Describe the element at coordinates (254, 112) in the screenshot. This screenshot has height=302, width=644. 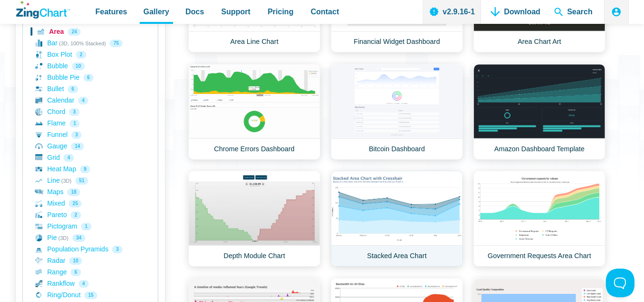
I see `a: Chrome Errors Dashboard` at that location.